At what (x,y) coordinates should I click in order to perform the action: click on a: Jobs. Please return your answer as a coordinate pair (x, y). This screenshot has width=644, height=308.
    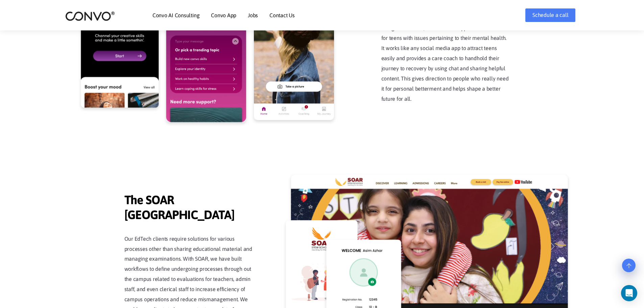
    Looking at the image, I should click on (253, 15).